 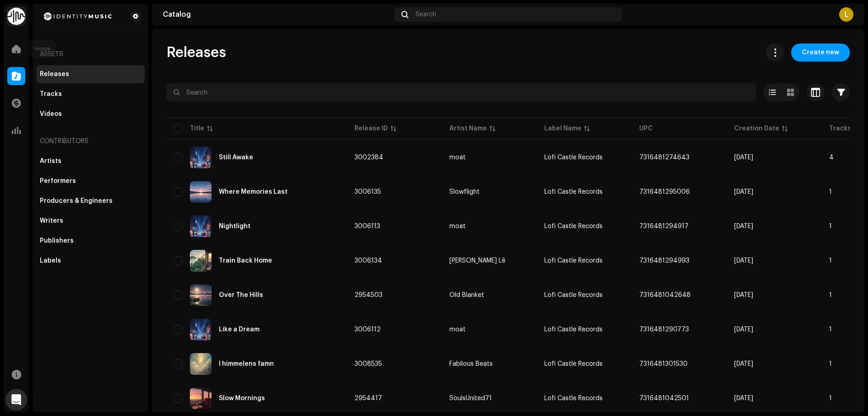 What do you see at coordinates (371, 129) in the screenshot?
I see `div: Release ID` at bounding box center [371, 129].